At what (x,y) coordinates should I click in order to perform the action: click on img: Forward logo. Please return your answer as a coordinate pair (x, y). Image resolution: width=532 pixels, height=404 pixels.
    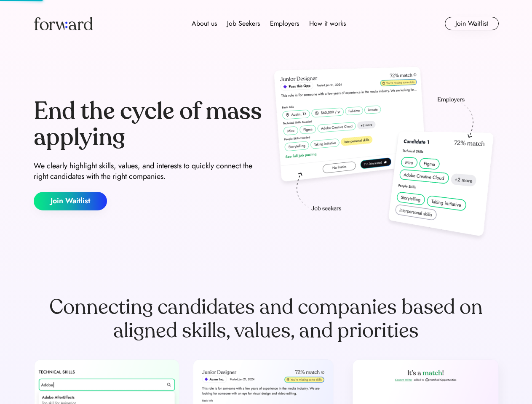
    Looking at the image, I should click on (63, 24).